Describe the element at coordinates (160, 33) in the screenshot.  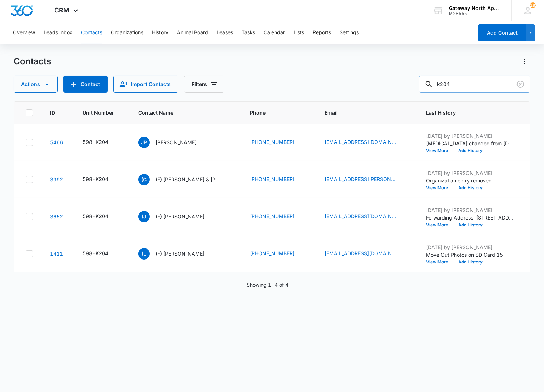
I see `button: History` at that location.